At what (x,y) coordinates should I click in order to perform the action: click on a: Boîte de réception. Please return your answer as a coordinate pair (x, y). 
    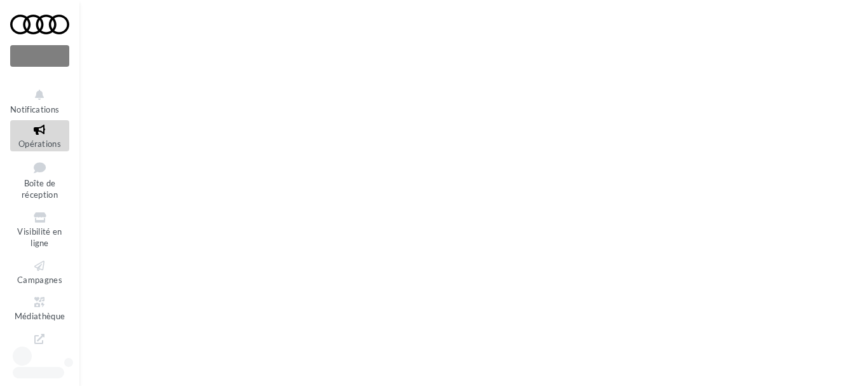
    Looking at the image, I should click on (39, 180).